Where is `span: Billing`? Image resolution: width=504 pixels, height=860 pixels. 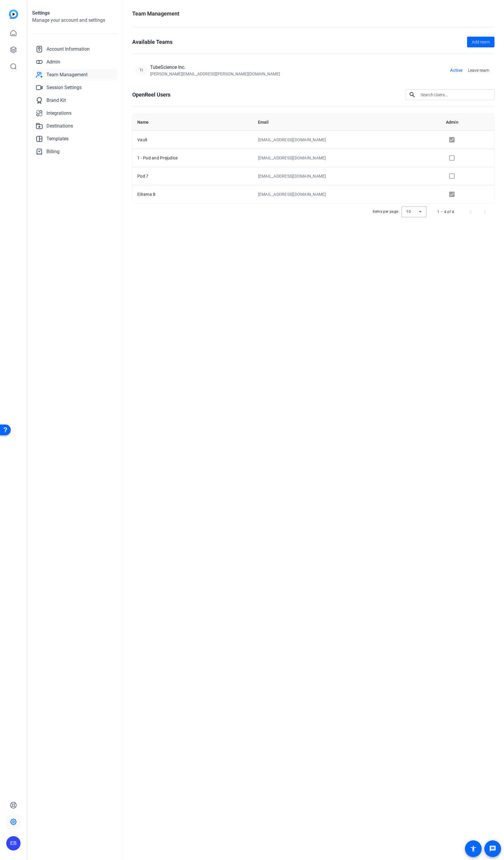 span: Billing is located at coordinates (53, 152).